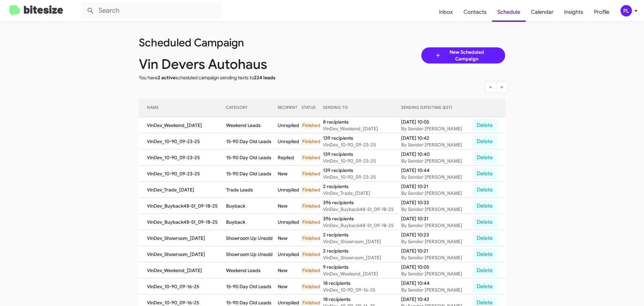  Describe the element at coordinates (509, 12) in the screenshot. I see `a: Schedule` at that location.